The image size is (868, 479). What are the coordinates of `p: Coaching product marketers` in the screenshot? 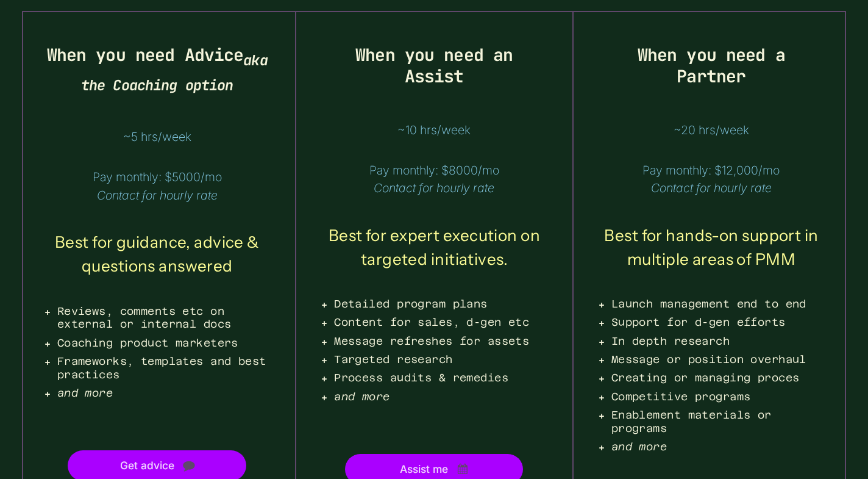 It's located at (163, 344).